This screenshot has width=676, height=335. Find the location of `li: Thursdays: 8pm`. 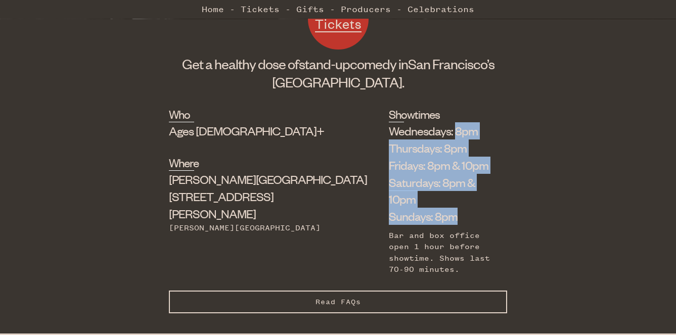

li: Thursdays: 8pm is located at coordinates (440, 148).